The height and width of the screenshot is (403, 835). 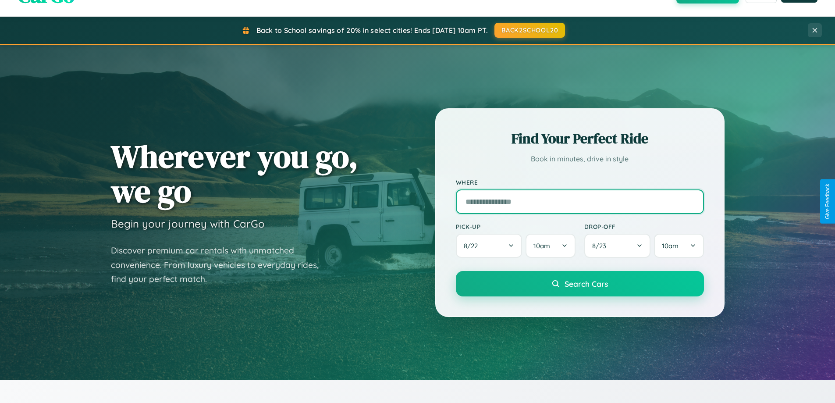 I want to click on label: Pick-up, so click(x=516, y=226).